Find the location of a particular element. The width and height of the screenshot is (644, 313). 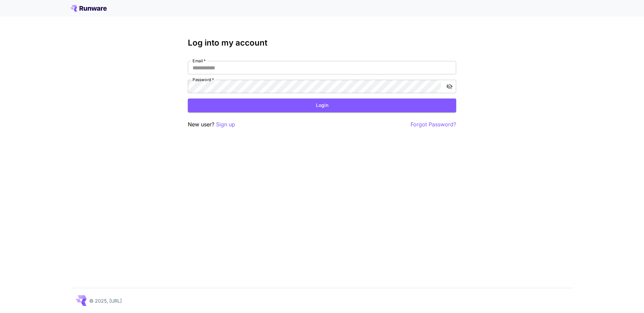

p: Forgot Password? is located at coordinates (433, 124).